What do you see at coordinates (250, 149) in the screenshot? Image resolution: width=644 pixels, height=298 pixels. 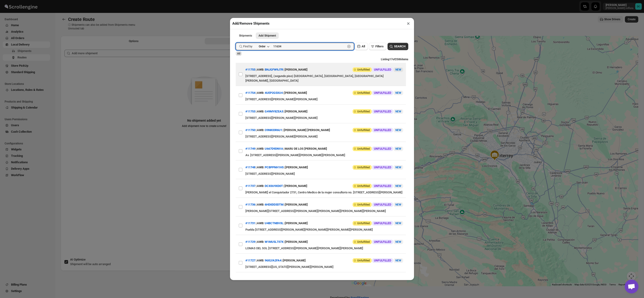 I see `button: #11749` at bounding box center [250, 149].